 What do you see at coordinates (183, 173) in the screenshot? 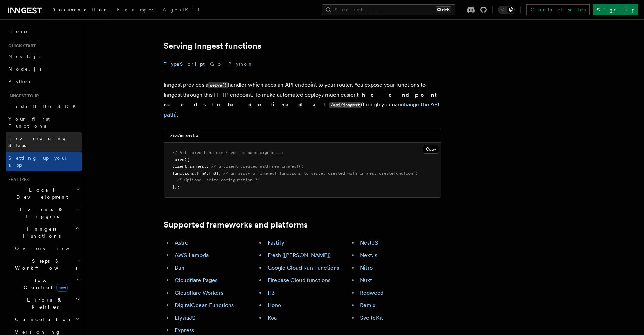
I see `span: functions` at bounding box center [183, 173].